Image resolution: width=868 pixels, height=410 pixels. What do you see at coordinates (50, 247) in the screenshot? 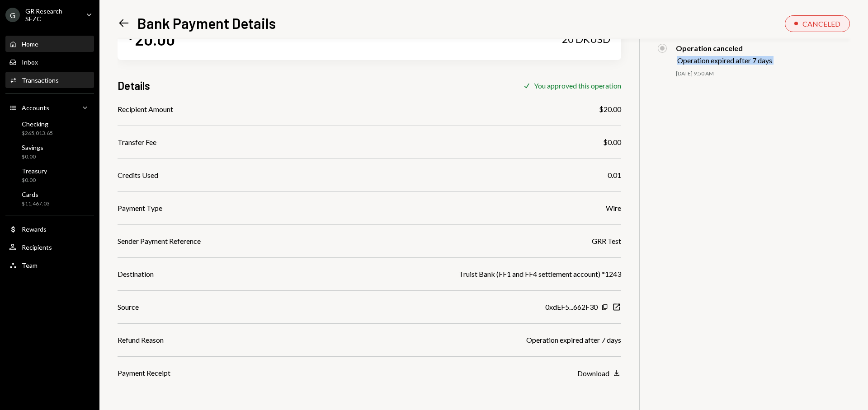
I see `a: Recipients` at bounding box center [50, 247].